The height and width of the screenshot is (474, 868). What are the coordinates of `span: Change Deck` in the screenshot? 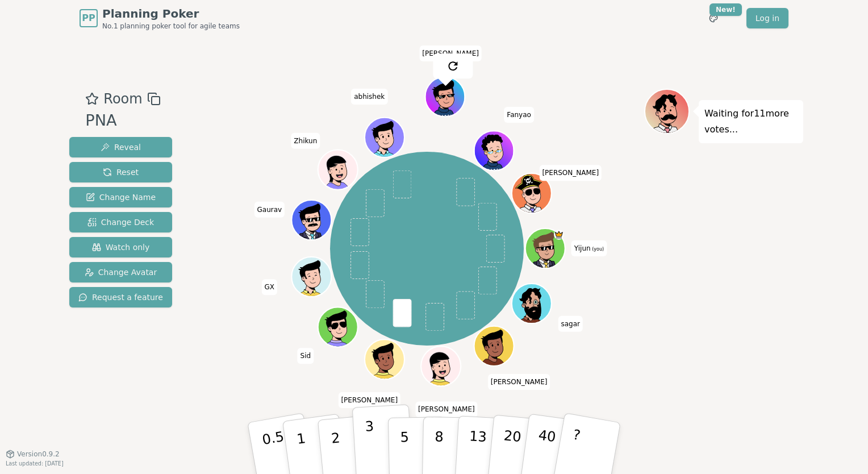 It's located at (120, 222).